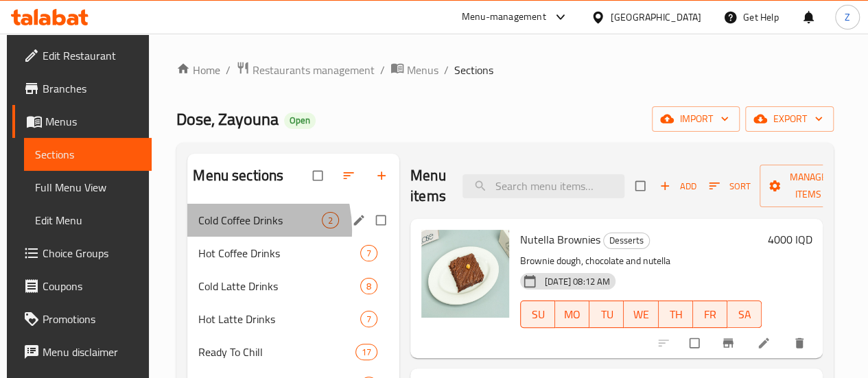  What do you see at coordinates (745, 314) in the screenshot?
I see `button: SA` at bounding box center [745, 314].